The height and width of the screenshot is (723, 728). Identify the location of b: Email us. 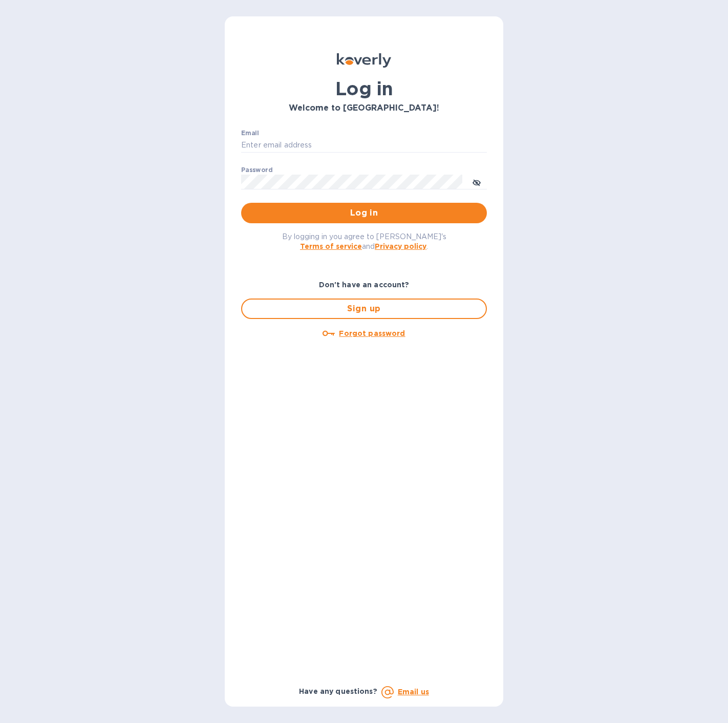
(413, 692).